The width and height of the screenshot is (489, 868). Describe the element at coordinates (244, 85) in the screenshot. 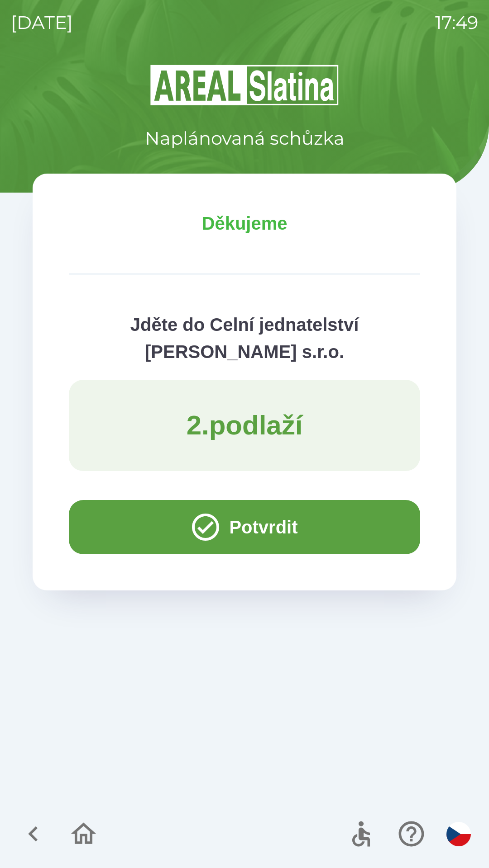

I see `img: Logo` at that location.